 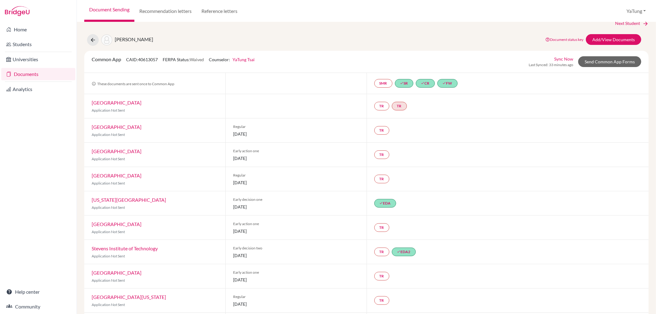 I want to click on a: Analytics, so click(x=38, y=89).